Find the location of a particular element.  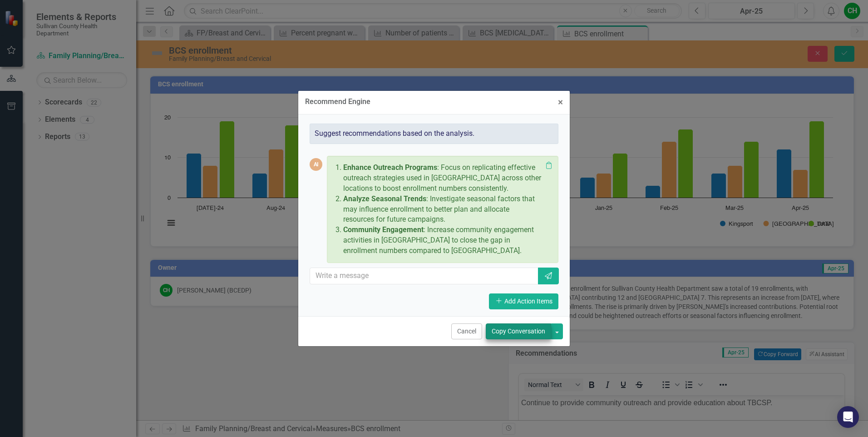

input: Write a message is located at coordinates (424, 276).